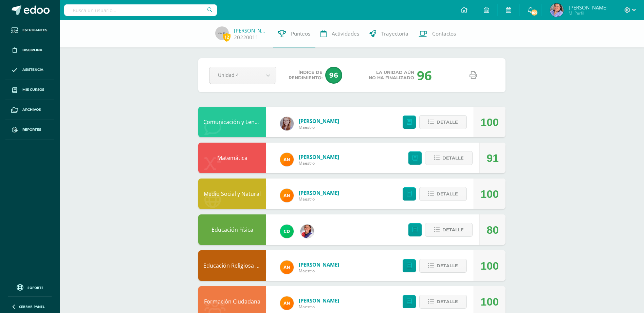 This screenshot has height=313, width=644. Describe the element at coordinates (32, 50) in the screenshot. I see `span: Disciplina` at that location.